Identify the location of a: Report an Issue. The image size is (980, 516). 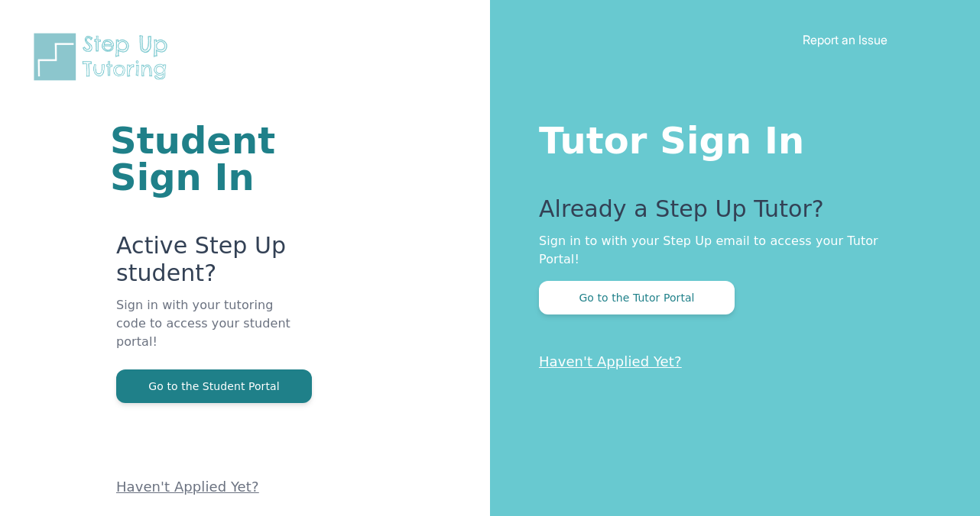
(845, 40).